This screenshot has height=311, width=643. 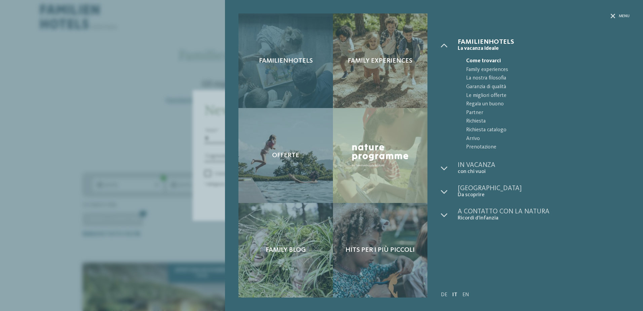 I want to click on span: Le migliori offerte, so click(x=548, y=96).